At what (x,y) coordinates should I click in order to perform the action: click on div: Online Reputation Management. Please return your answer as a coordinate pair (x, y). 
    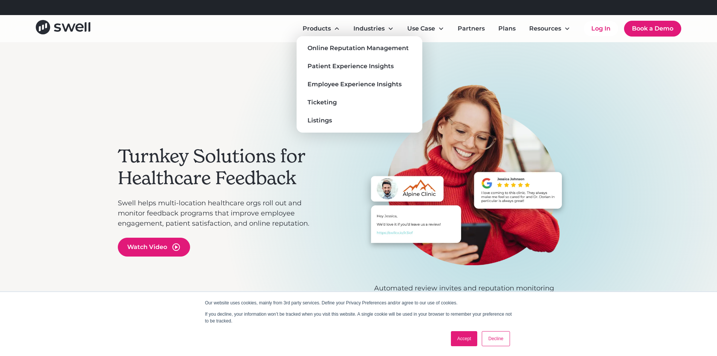
    Looking at the image, I should click on (358, 48).